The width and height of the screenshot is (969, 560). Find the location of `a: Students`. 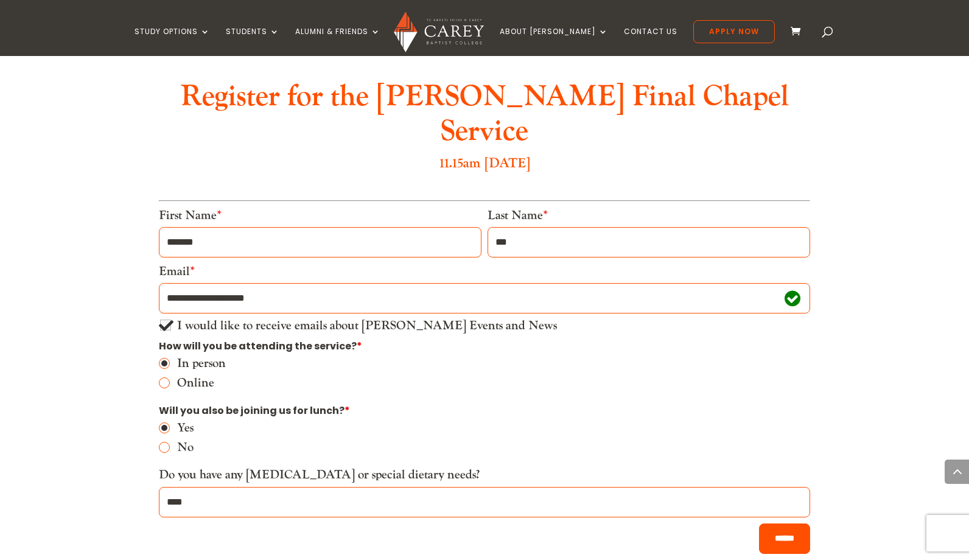

a: Students is located at coordinates (253, 41).